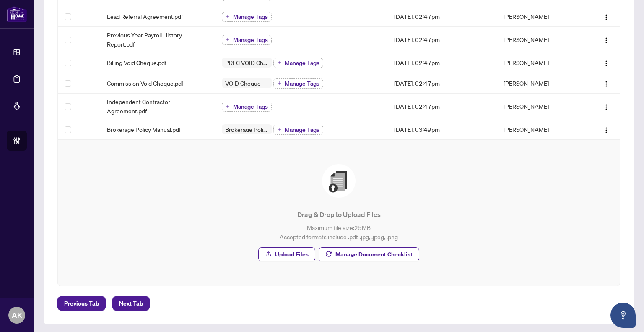 This screenshot has width=644, height=332. Describe the element at coordinates (287, 254) in the screenshot. I see `button: Upload Files` at that location.